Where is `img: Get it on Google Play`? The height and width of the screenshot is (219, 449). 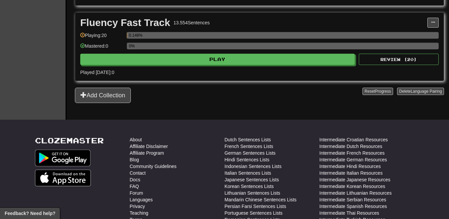 img: Get it on Google Play is located at coordinates (63, 158).